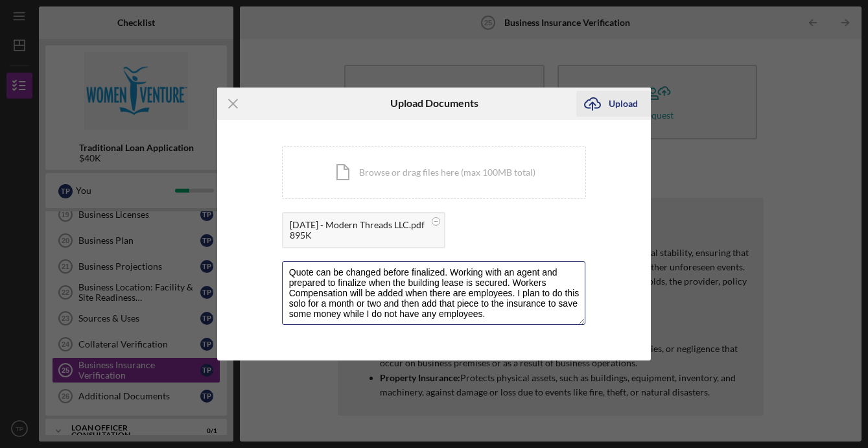 The width and height of the screenshot is (868, 448). Describe the element at coordinates (434, 103) in the screenshot. I see `h6: Upload Documents` at that location.